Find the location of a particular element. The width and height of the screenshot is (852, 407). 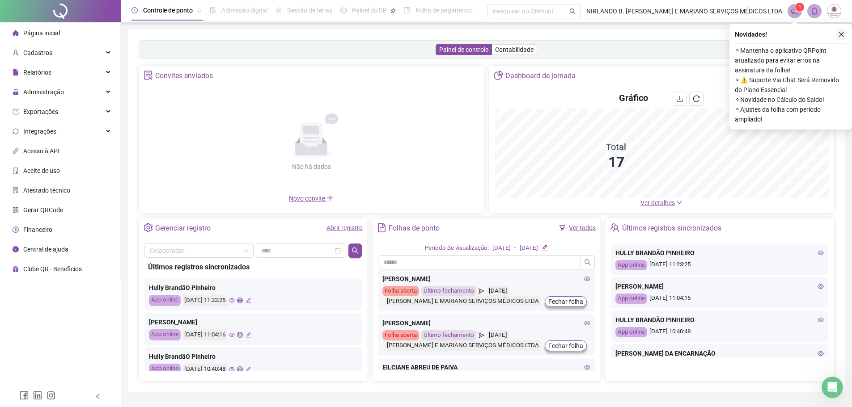

span: qrcode is located at coordinates (16, 210).